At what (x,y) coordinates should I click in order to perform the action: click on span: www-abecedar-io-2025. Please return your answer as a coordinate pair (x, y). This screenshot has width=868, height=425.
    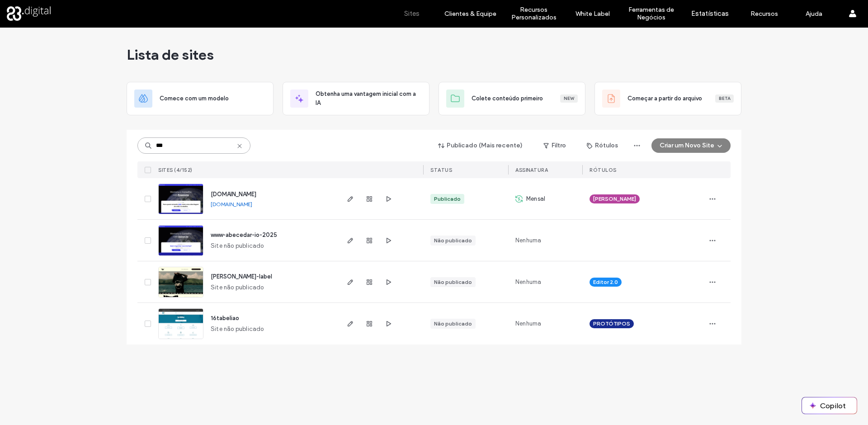
    Looking at the image, I should click on (243, 235).